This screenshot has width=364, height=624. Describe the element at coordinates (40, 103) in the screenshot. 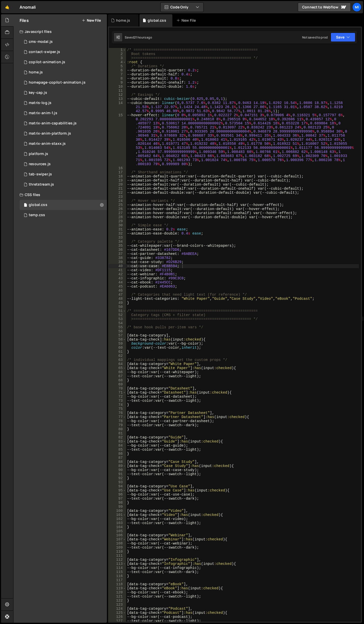

I see `div: matris-log.js` at that location.